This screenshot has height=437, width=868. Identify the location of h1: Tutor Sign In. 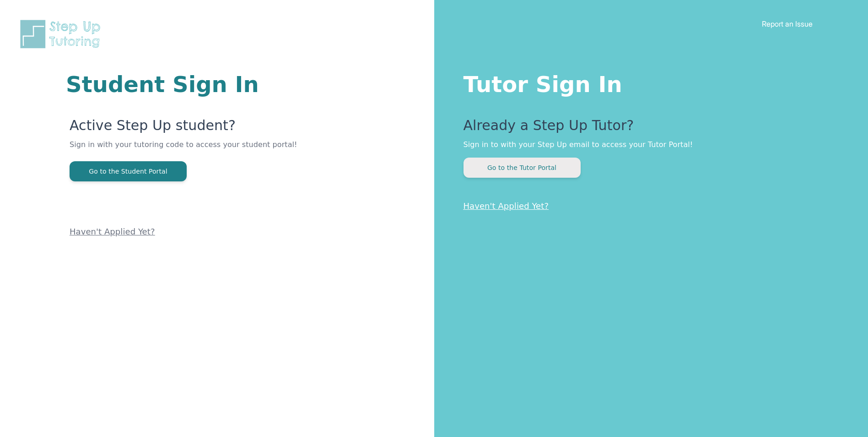
(647, 82).